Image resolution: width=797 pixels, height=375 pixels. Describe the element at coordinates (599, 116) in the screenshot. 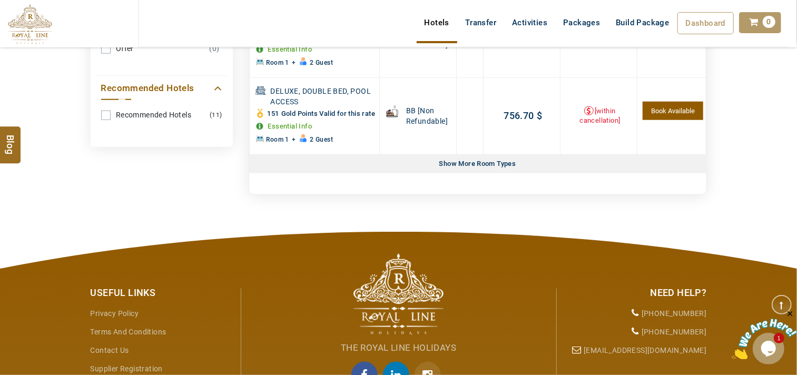

I see `a: [within cancellation]` at that location.